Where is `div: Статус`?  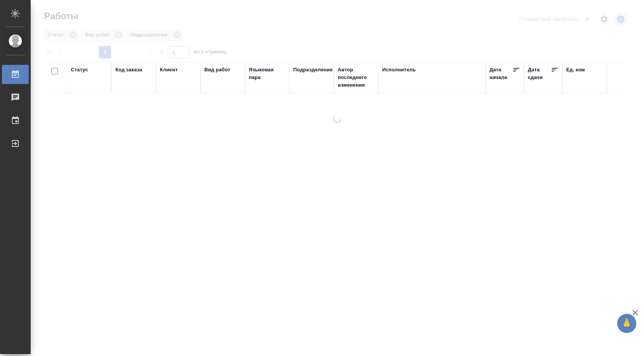
div: Статус is located at coordinates (79, 70).